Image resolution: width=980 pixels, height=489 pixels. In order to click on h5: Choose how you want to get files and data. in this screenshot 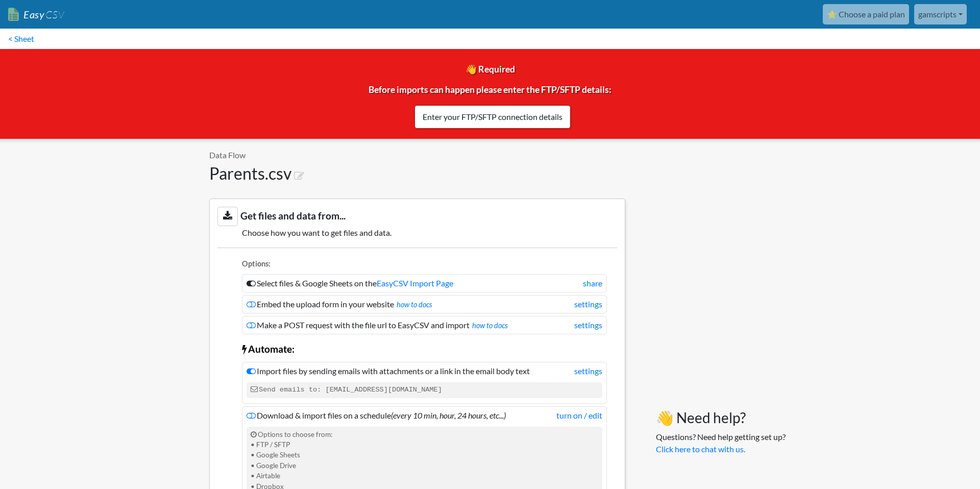, I will do `click(417, 232)`.